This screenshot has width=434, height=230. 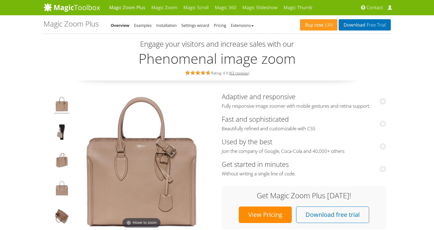 I want to click on a: View Pricing, so click(x=265, y=214).